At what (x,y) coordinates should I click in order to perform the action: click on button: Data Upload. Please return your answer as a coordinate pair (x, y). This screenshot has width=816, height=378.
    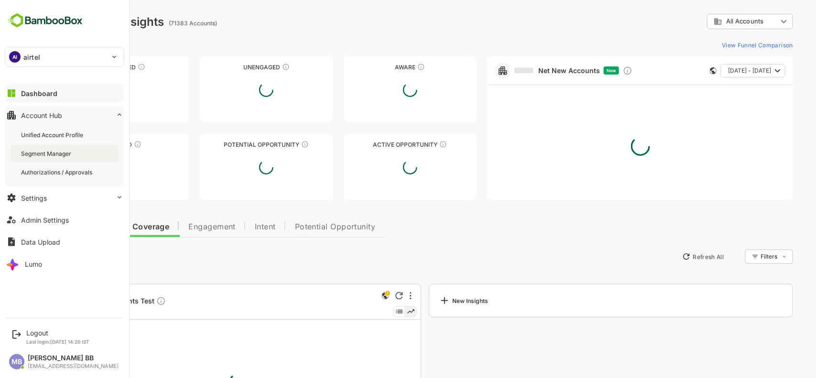
    Looking at the image, I should click on (65, 242).